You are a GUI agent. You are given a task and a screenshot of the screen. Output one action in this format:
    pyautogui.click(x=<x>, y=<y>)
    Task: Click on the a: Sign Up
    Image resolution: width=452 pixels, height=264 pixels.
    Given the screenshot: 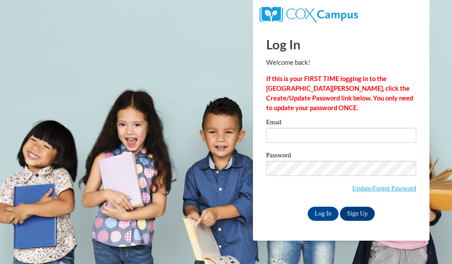 What is the action you would take?
    pyautogui.click(x=357, y=214)
    